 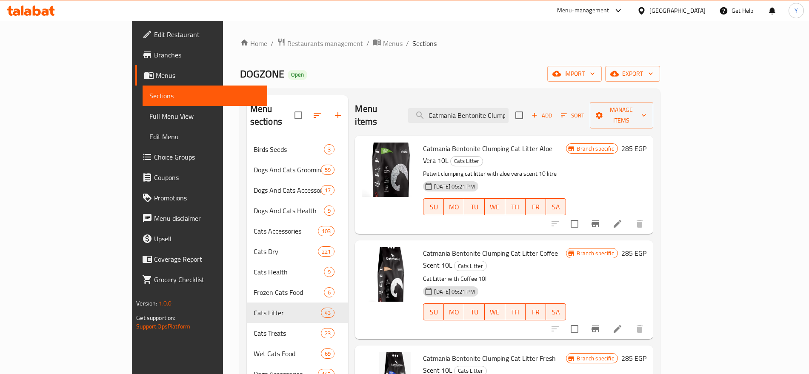 What do you see at coordinates (490, 259) in the screenshot?
I see `span: Catmania Bentonite Clumping Cat Litter Coffee Scent 10L` at bounding box center [490, 259].